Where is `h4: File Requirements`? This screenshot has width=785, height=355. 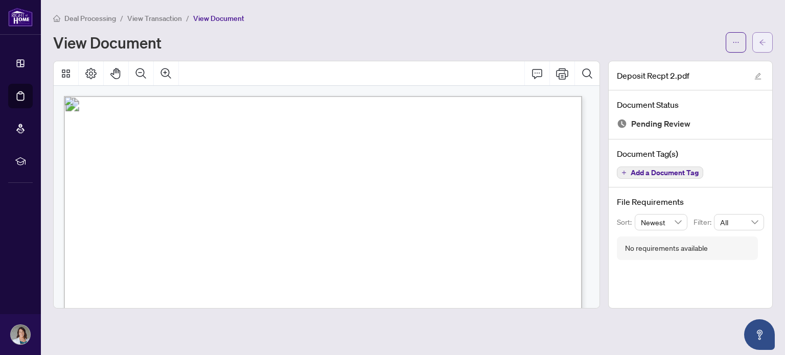 h4: File Requirements is located at coordinates (691, 202).